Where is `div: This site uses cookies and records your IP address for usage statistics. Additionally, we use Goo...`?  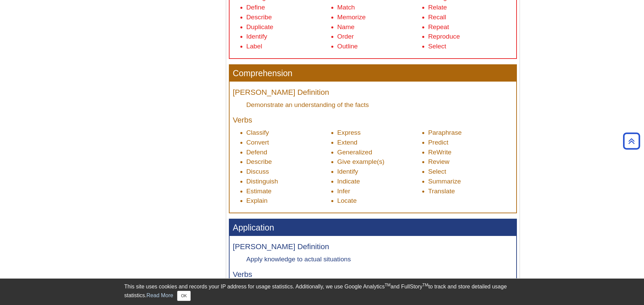
div: This site uses cookies and records your IP address for usage statistics. Additionally, we use Goo... is located at coordinates (322, 292).